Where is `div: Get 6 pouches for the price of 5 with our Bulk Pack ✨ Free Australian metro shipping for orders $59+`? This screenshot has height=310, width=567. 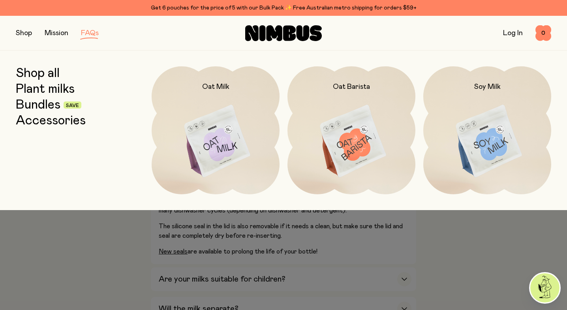
div: Get 6 pouches for the price of 5 with our Bulk Pack ✨ Free Australian metro shipping for orders $59+ is located at coordinates (283, 8).